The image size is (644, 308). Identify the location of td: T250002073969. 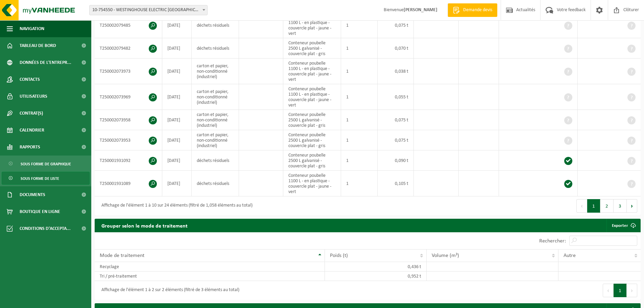
(128, 97).